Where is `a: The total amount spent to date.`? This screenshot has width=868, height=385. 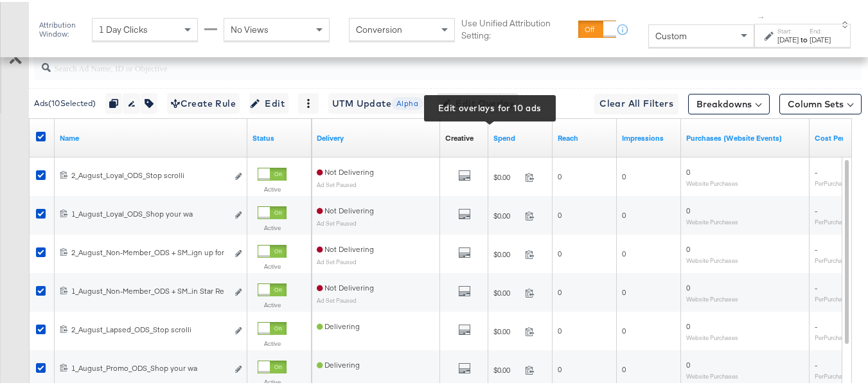 a: The total amount spent to date. is located at coordinates (520, 136).